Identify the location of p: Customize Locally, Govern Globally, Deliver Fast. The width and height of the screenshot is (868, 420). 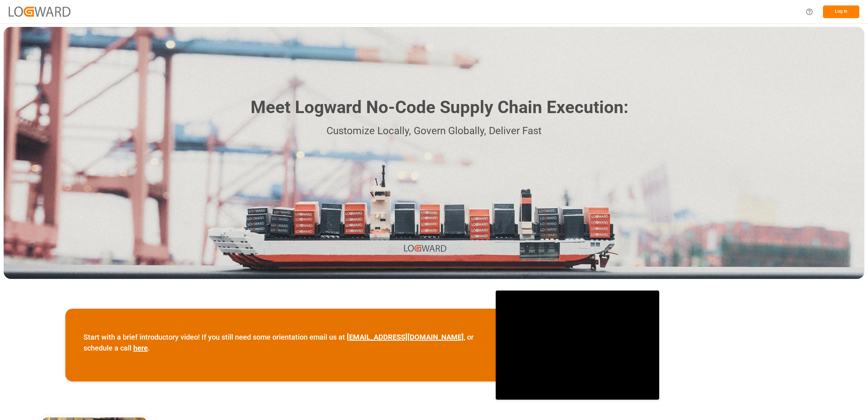
(434, 131).